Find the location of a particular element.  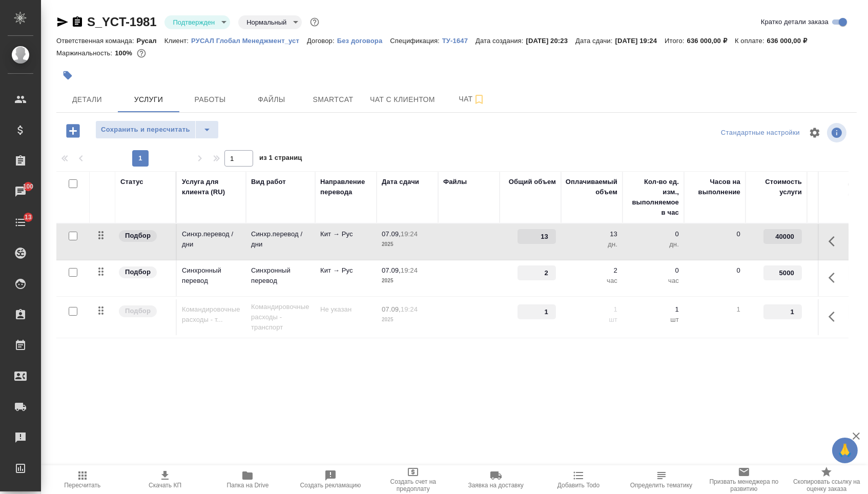

span: Smartcat is located at coordinates (333, 100).